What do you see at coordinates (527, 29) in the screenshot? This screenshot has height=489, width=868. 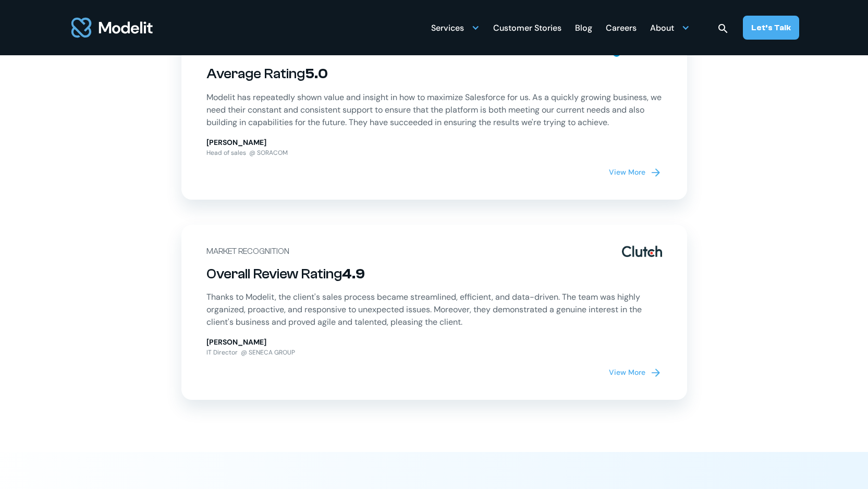 I see `div: Customer Stories` at bounding box center [527, 29].